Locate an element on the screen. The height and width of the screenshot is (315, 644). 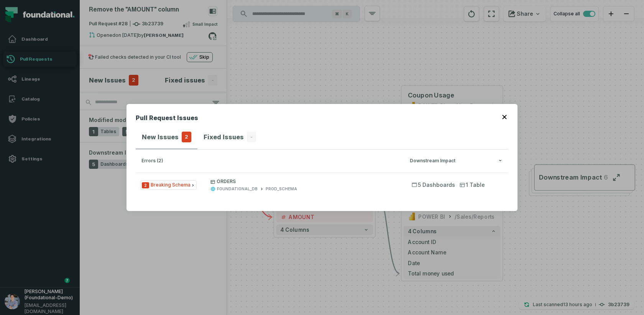
div: errors (2) is located at coordinates (273, 161).